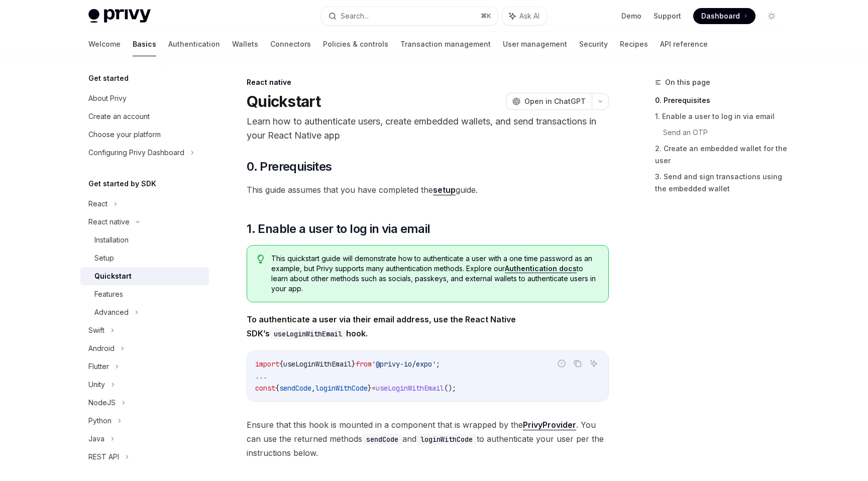 The image size is (868, 481). Describe the element at coordinates (428, 128) in the screenshot. I see `p: Learn how to authenticate users, create embedded wallets, and send transactions in your React Nat...` at that location.